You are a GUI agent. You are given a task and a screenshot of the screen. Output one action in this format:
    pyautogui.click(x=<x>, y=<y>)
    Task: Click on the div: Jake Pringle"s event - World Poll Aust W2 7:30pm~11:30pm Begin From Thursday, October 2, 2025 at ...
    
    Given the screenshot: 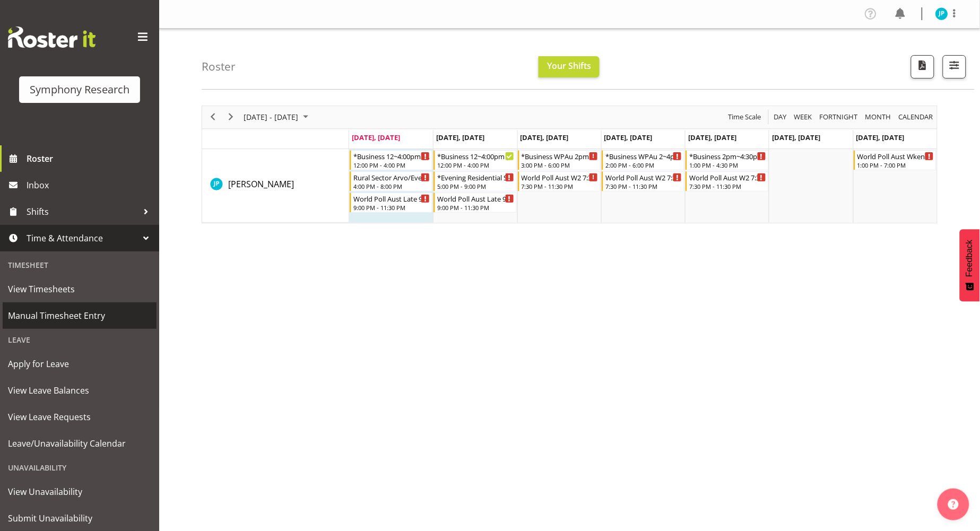 What is the action you would take?
    pyautogui.click(x=643, y=181)
    